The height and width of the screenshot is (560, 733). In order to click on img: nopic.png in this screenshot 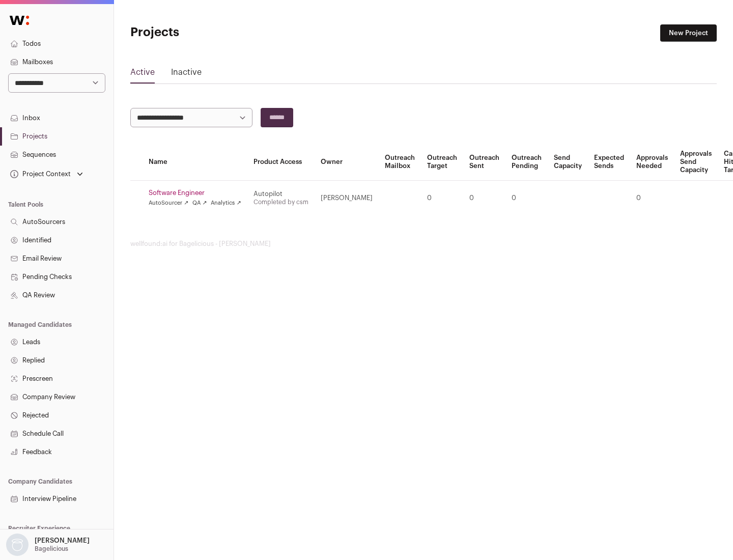, I will do `click(17, 545)`.